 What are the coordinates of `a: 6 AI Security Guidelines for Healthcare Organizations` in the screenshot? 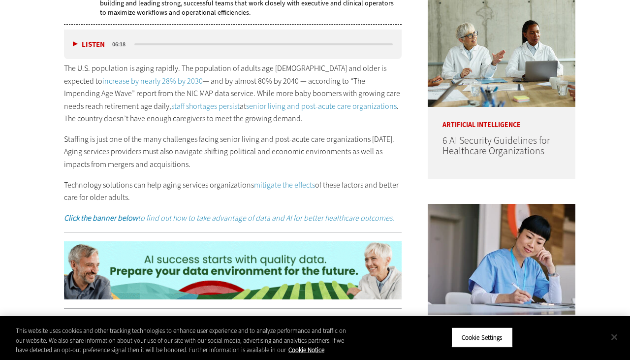 It's located at (496, 146).